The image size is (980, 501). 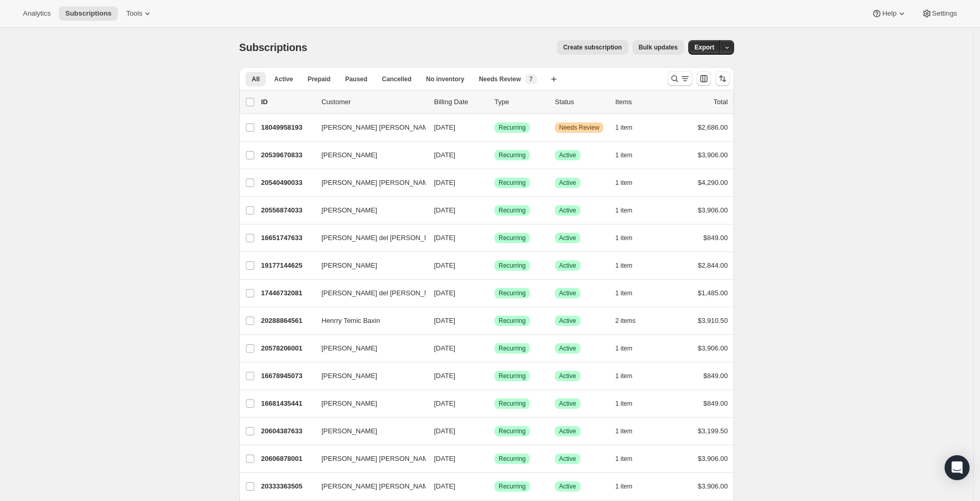 What do you see at coordinates (889, 14) in the screenshot?
I see `button: Help` at bounding box center [889, 14].